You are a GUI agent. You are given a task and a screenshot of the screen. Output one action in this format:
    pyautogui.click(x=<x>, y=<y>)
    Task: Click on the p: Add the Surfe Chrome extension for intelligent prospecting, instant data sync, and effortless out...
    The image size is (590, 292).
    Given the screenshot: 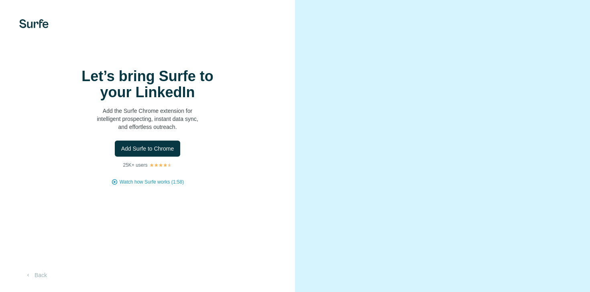 What is the action you would take?
    pyautogui.click(x=148, y=119)
    